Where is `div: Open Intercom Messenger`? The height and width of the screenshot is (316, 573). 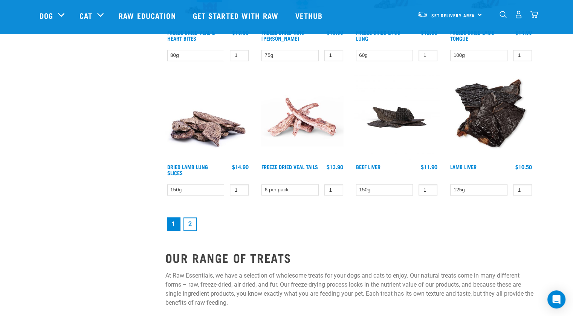 div: Open Intercom Messenger is located at coordinates (556, 299).